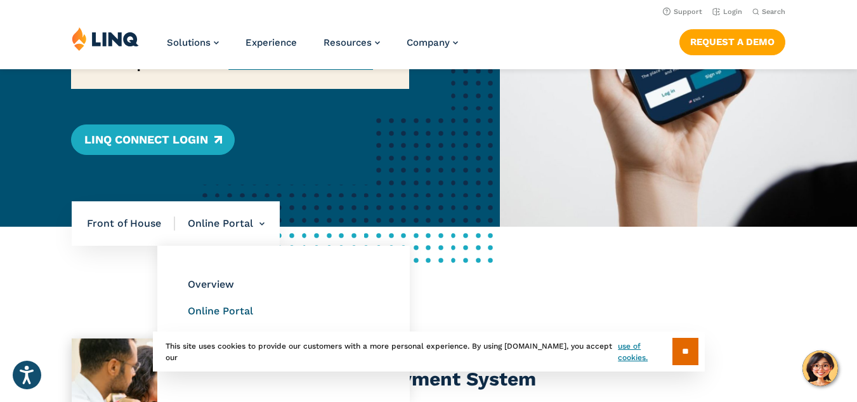 This screenshot has width=857, height=402. I want to click on div: This site uses cookies to provide our customers with a more personal experience. By using [DOMAIN..., so click(429, 351).